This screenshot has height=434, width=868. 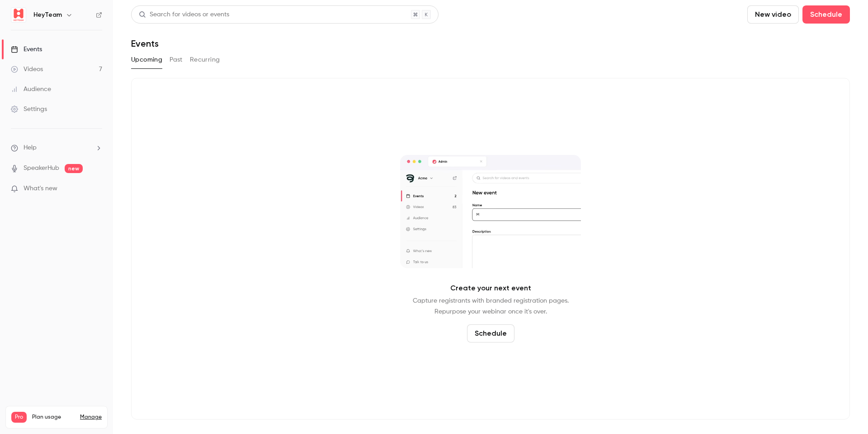 I want to click on button: Upcoming, so click(x=146, y=60).